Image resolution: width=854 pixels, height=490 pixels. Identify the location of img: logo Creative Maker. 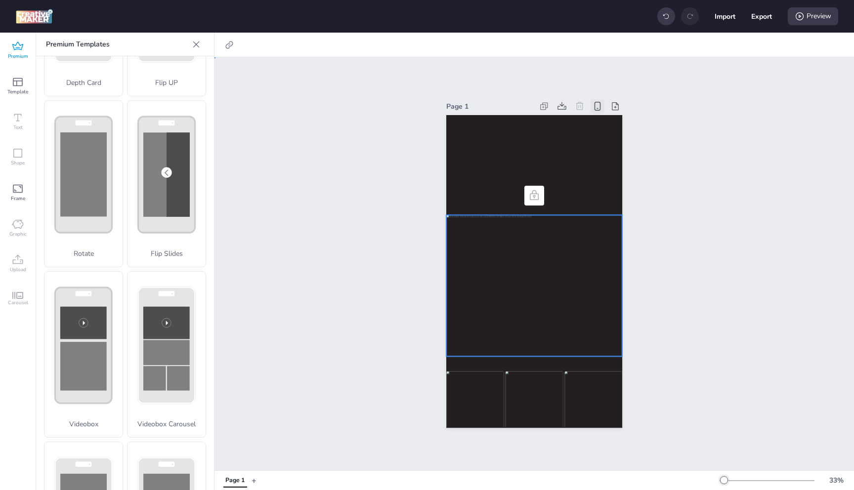
(34, 16).